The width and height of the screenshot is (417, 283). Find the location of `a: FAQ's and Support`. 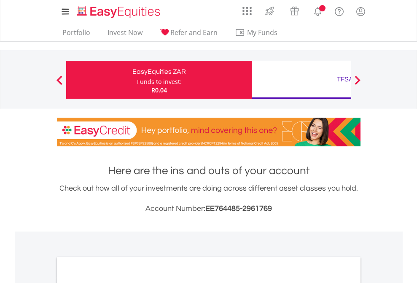

a: FAQ's and Support is located at coordinates (339, 11).